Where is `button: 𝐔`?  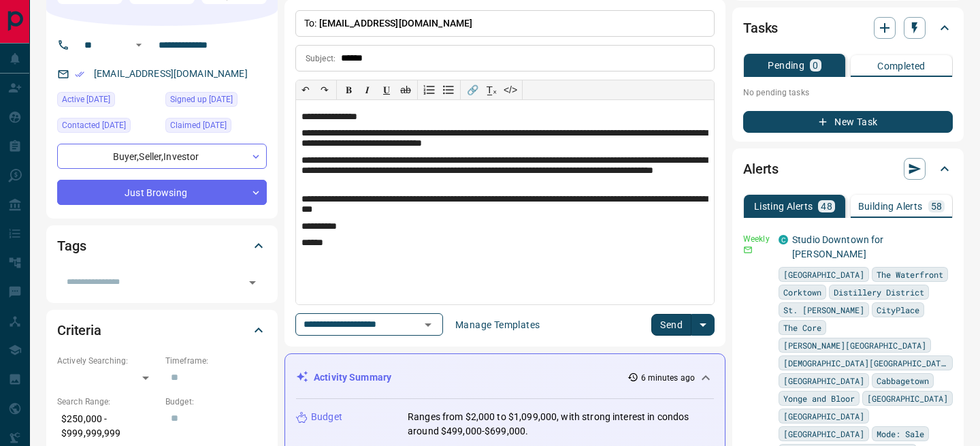
button: 𝐔 is located at coordinates (387, 90).